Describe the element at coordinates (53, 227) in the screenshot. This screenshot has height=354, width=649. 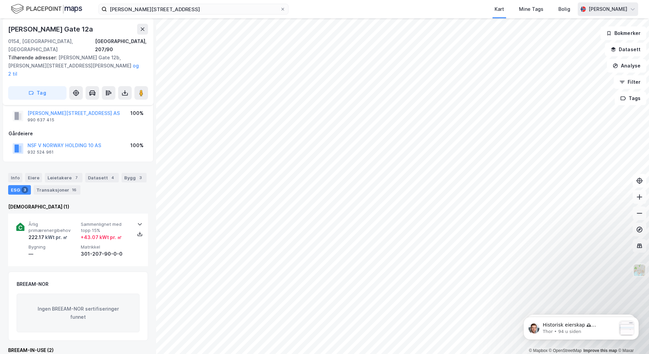
I see `span: Årlig primærenergibehov` at that location.